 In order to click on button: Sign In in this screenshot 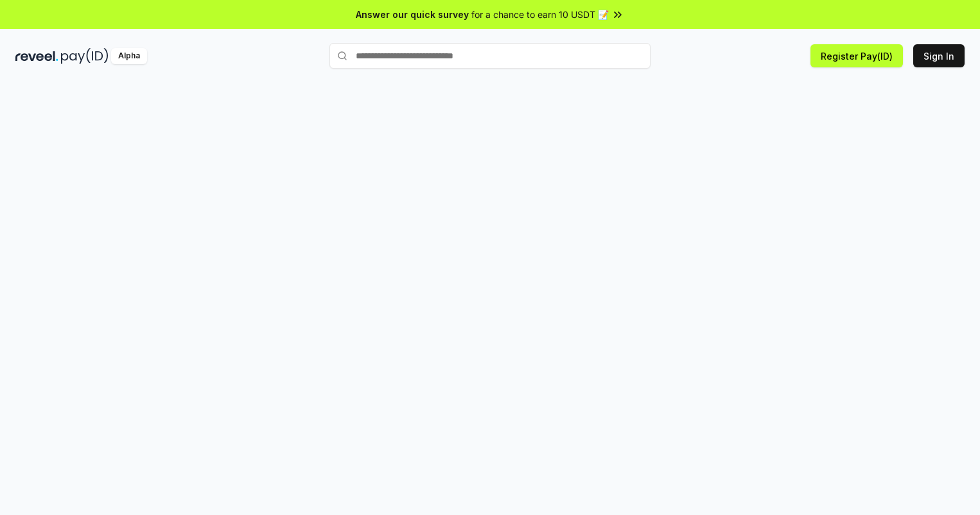, I will do `click(939, 56)`.